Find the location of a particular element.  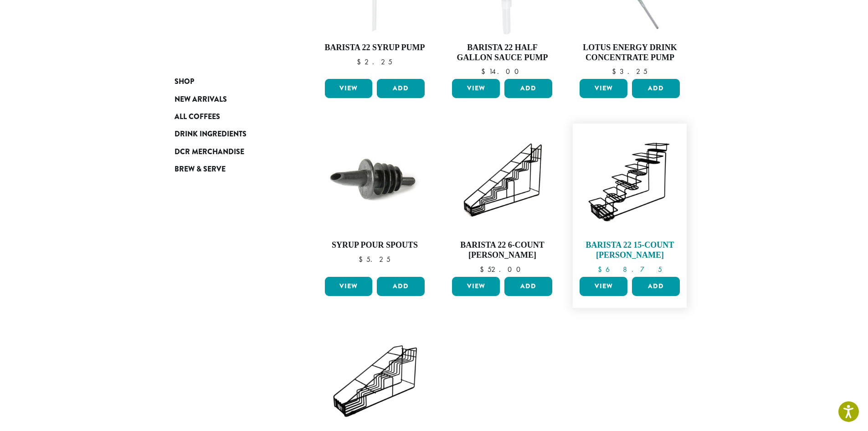

bdi: 5.25 is located at coordinates (375, 259).